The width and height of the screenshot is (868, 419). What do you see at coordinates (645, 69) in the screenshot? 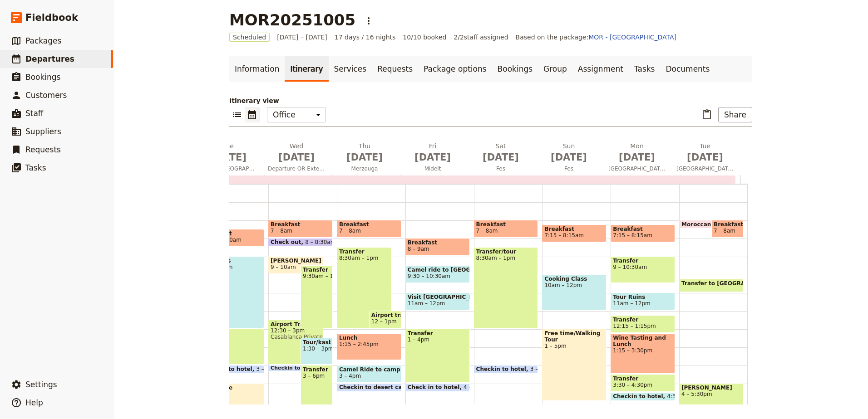
I see `a: Tasks` at bounding box center [645, 69].